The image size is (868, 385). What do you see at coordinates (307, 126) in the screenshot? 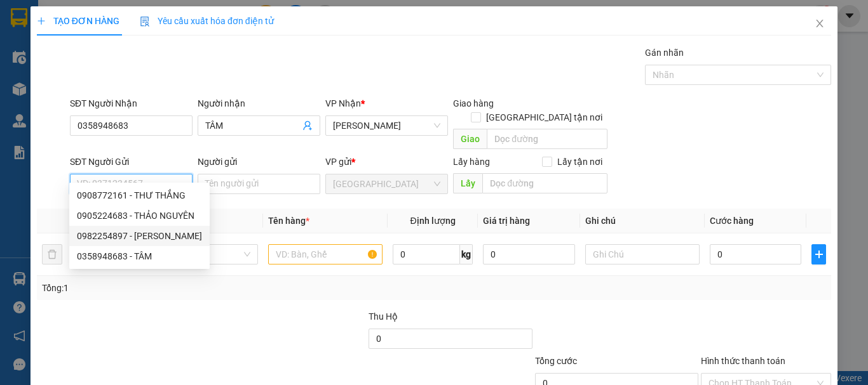
I see `span: user-add` at bounding box center [307, 126].